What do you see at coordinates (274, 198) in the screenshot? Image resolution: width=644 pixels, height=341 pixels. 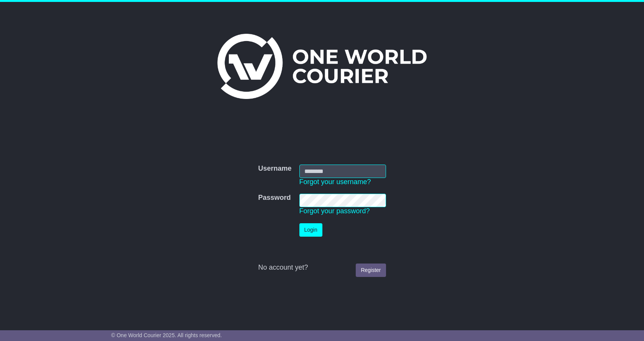 I see `label: Password` at bounding box center [274, 198].